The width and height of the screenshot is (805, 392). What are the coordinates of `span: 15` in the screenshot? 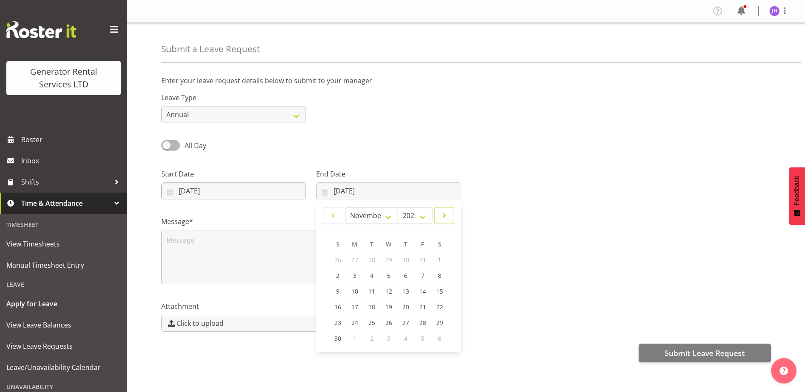 It's located at (440, 291).